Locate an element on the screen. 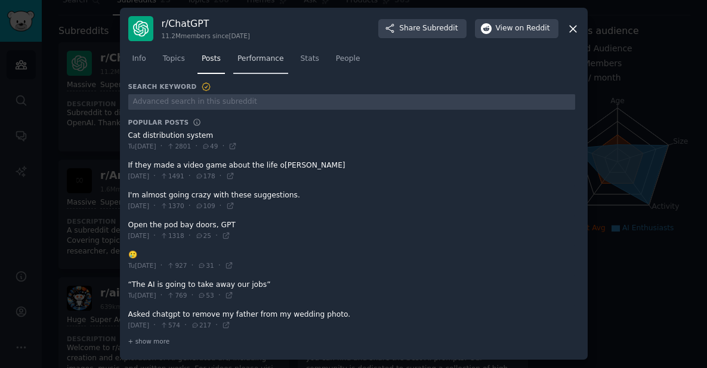 The image size is (707, 368). span: 53 is located at coordinates (205, 295).